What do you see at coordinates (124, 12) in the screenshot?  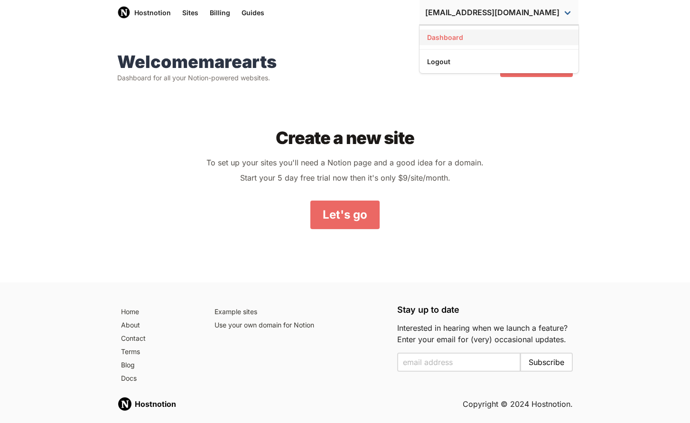 I see `img: Host Notion logo` at bounding box center [124, 12].